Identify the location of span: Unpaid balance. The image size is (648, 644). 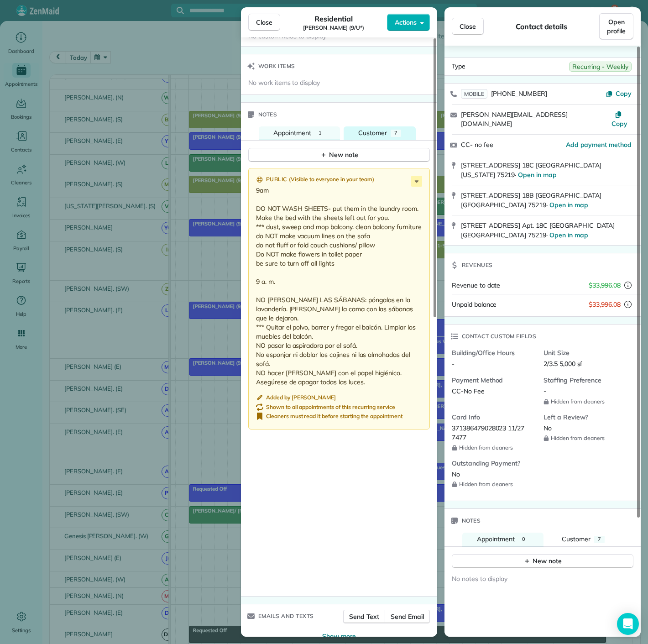
(474, 304).